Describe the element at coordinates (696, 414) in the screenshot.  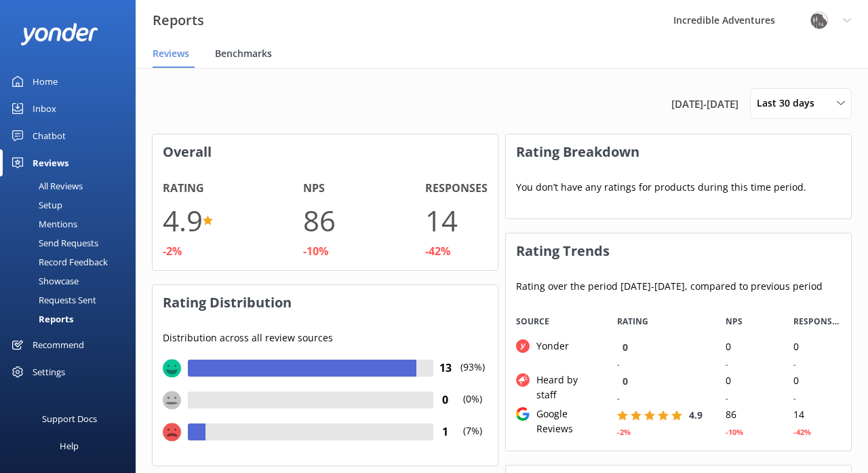
I see `span: 4.9` at that location.